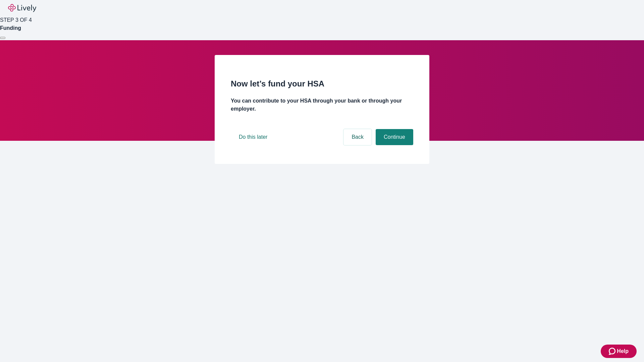  I want to click on h4: You can contribute to your HSA through your bank or through your employer., so click(322, 105).